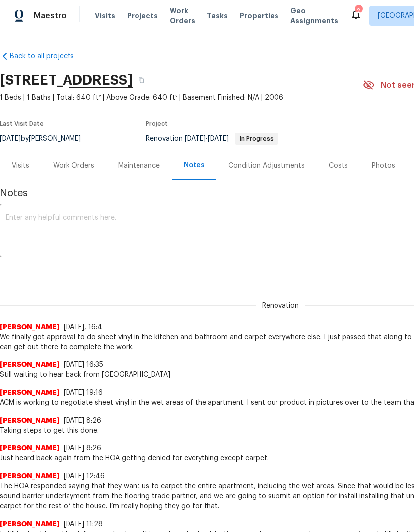 The image size is (414, 532). Describe the element at coordinates (73, 166) in the screenshot. I see `div: Work Orders` at that location.